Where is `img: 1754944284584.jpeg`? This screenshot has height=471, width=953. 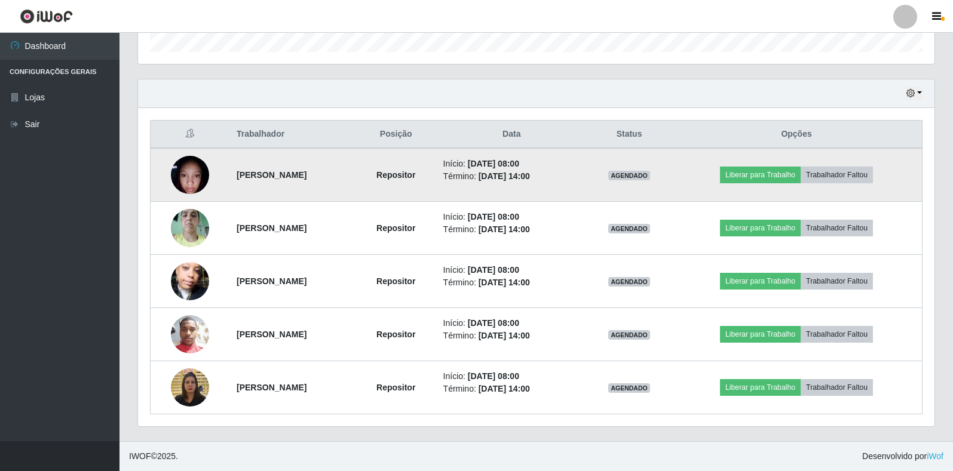 img: 1754944284584.jpeg is located at coordinates (190, 335).